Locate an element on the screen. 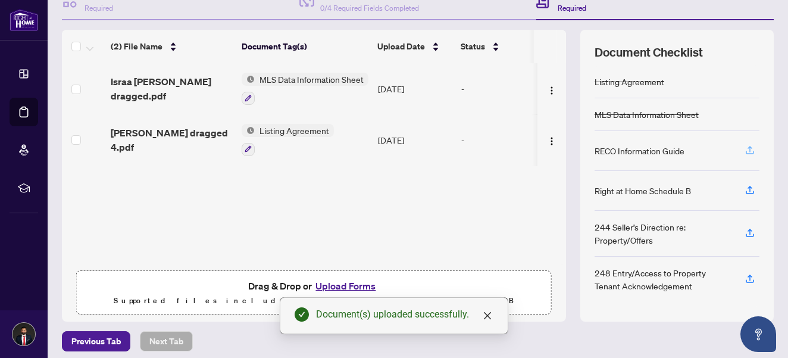 The image size is (788, 358). button: Open asap is located at coordinates (759, 334).